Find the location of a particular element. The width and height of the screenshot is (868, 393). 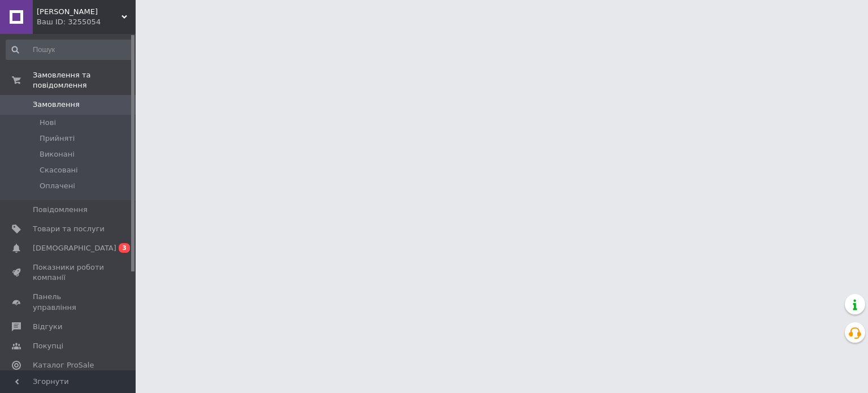

span: Замовлення is located at coordinates (56, 104).